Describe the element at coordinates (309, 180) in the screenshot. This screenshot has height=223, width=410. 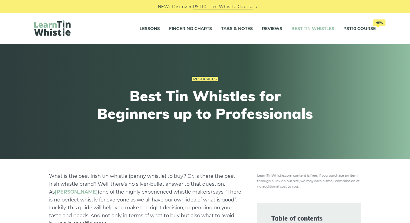
I see `img: disclosure` at that location.